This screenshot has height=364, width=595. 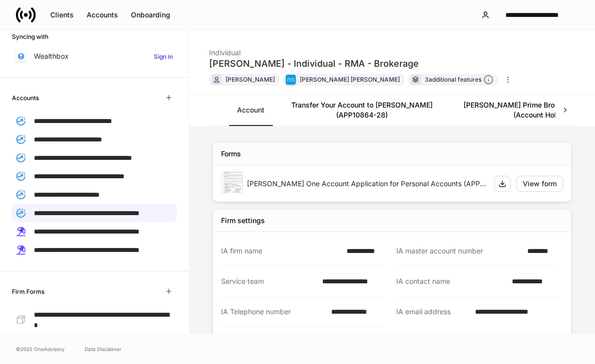 What do you see at coordinates (539, 184) in the screenshot?
I see `div: View form` at bounding box center [539, 184].